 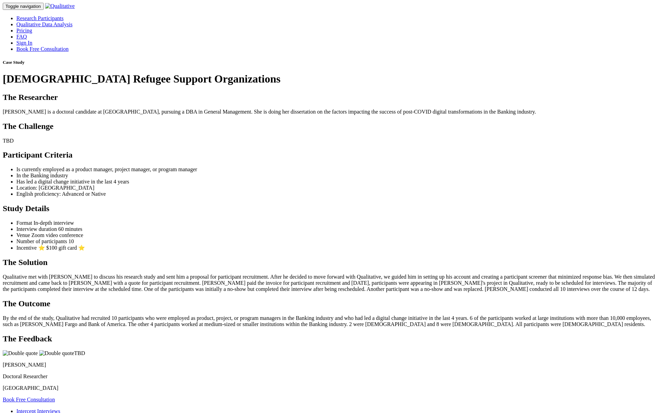 I want to click on h2: Study Details, so click(x=331, y=209).